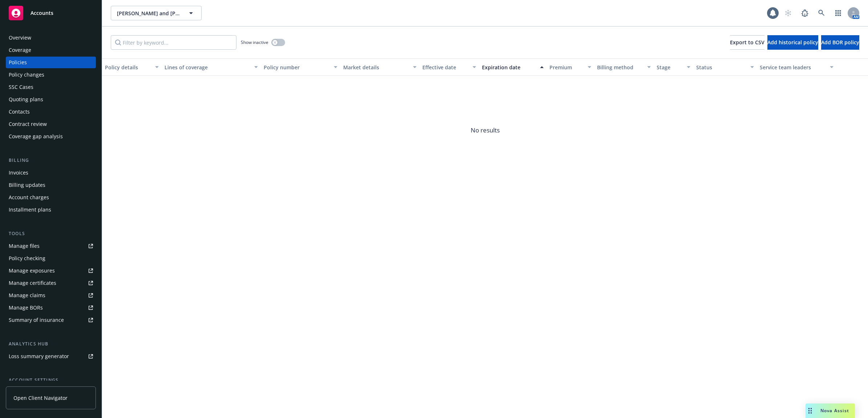  I want to click on a: SSC Cases, so click(51, 87).